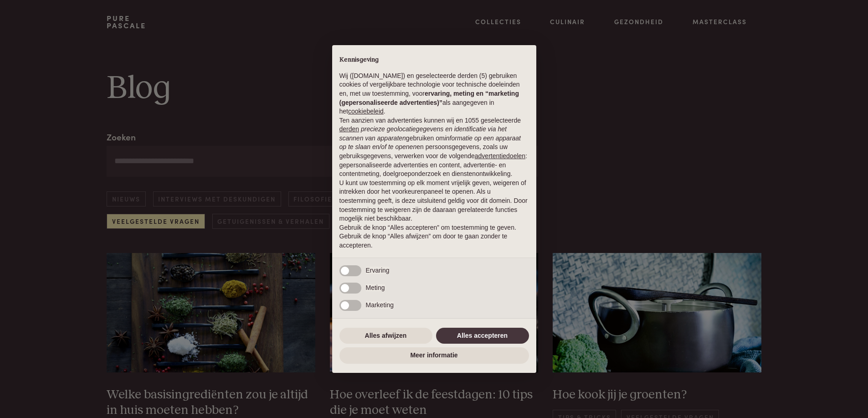 This screenshot has height=418, width=868. What do you see at coordinates (500, 156) in the screenshot?
I see `button: advertentiedoelen` at bounding box center [500, 156].